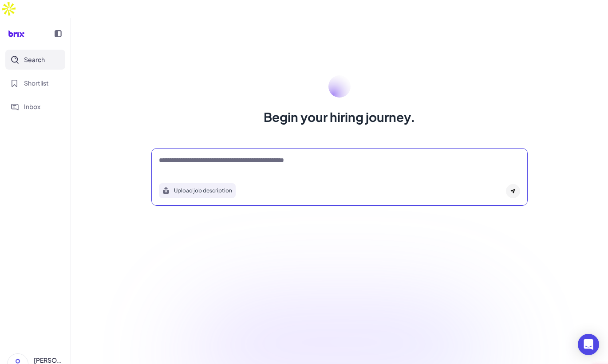 The image size is (608, 364). What do you see at coordinates (35, 59) in the screenshot?
I see `button: Search` at bounding box center [35, 59].